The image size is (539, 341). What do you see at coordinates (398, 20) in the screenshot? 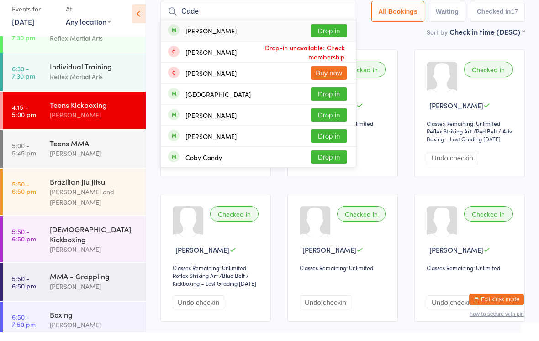
I see `button: All Bookings` at bounding box center [398, 20].